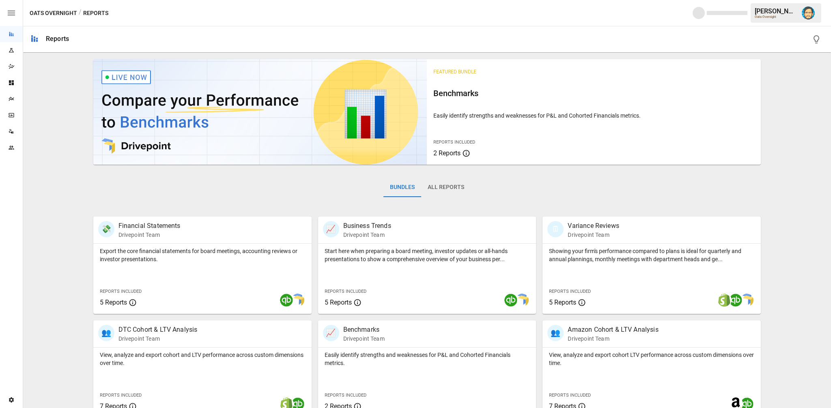  What do you see at coordinates (808, 13) in the screenshot?
I see `button: Dana Basken` at bounding box center [808, 13].